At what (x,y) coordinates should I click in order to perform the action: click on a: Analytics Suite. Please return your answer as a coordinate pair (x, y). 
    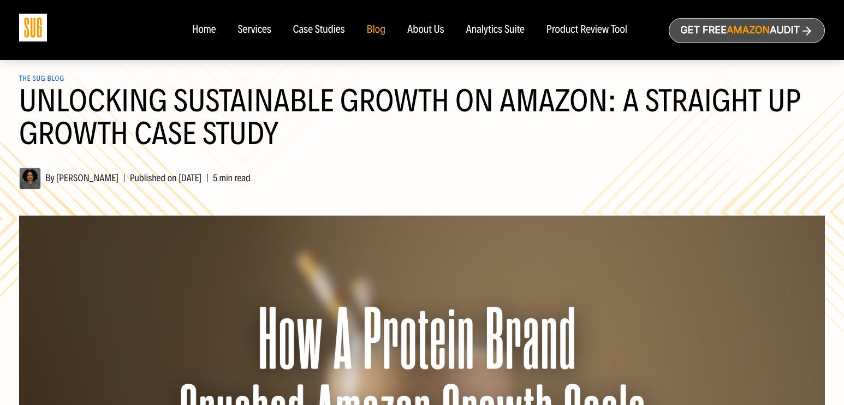
    Looking at the image, I should click on (495, 30).